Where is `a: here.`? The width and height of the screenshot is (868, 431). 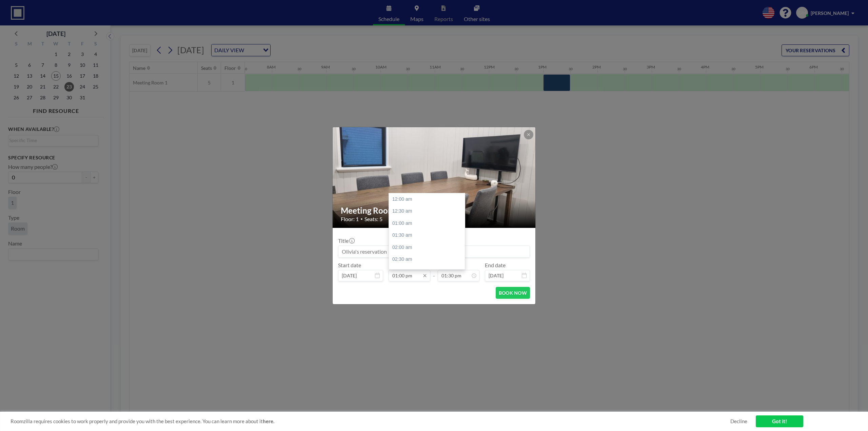 a: here. is located at coordinates (269, 421).